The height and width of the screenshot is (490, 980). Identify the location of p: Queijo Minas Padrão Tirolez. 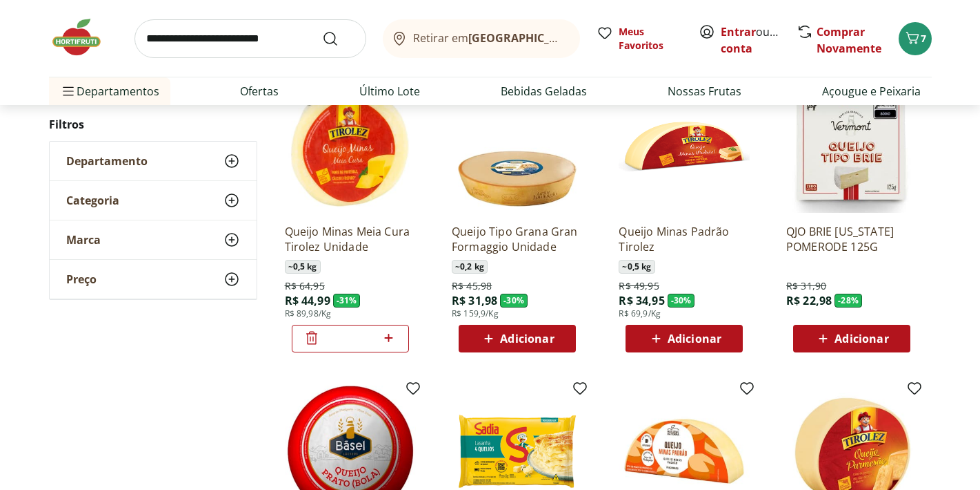
(684, 239).